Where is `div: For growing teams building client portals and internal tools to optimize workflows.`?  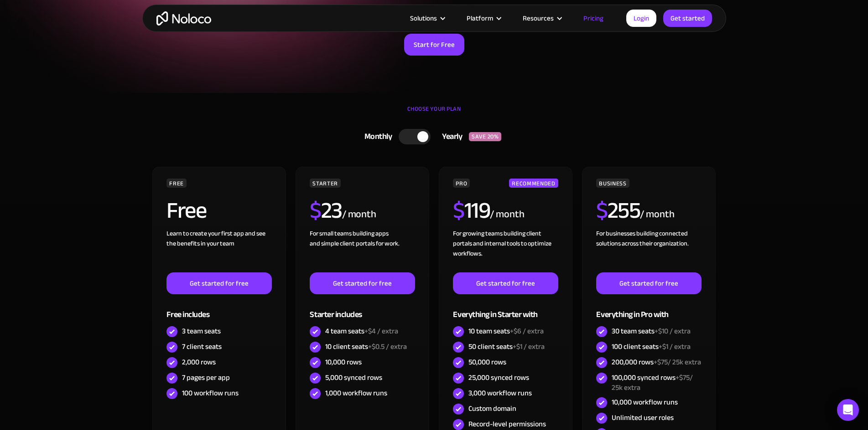
div: For growing teams building client portals and internal tools to optimize workflows. is located at coordinates (506, 250).